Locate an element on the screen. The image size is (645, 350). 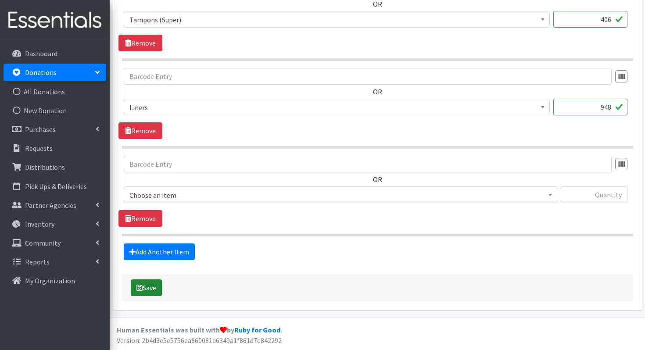
button: Save is located at coordinates (146, 288).